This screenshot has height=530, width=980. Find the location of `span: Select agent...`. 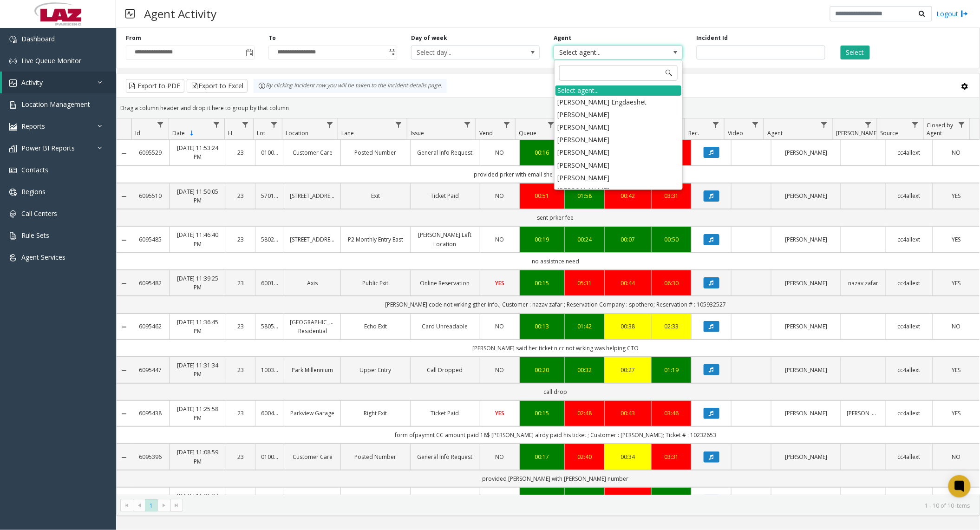

span: Select agent... is located at coordinates (606, 53).